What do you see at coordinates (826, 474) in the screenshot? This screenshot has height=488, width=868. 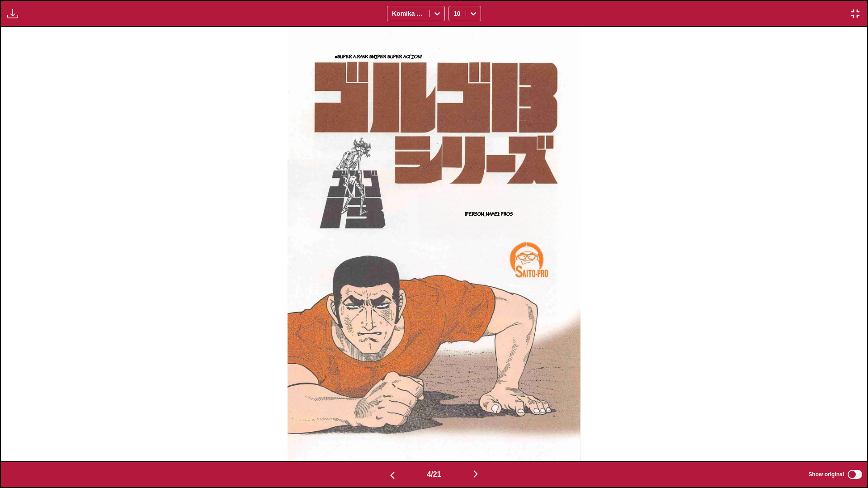 I see `span: Show original` at bounding box center [826, 474].